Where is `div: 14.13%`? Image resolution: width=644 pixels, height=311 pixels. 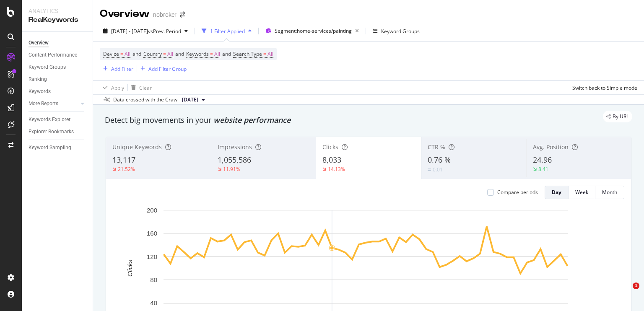 div: 14.13% is located at coordinates (336, 169).